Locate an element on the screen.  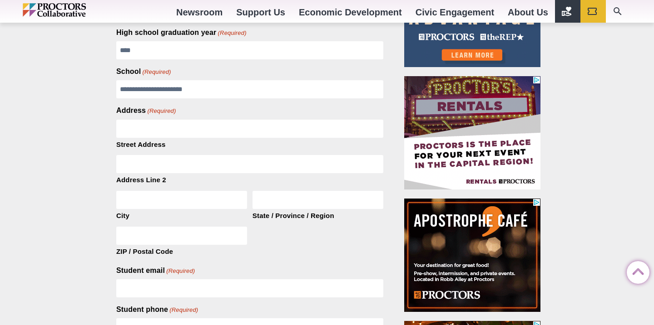
label: State / Province / Region is located at coordinates (318, 215).